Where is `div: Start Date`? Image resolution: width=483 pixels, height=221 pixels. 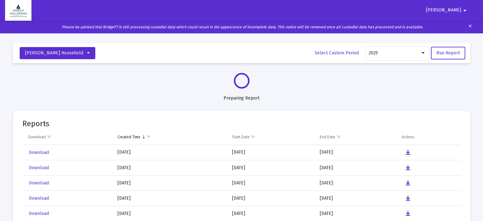
div: Start Date is located at coordinates (241, 137).